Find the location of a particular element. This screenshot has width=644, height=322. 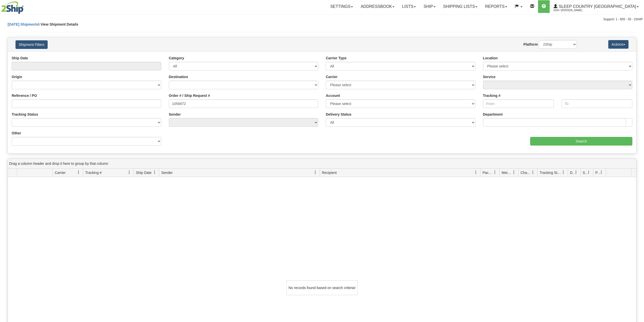

span: Weight is located at coordinates (507, 172).